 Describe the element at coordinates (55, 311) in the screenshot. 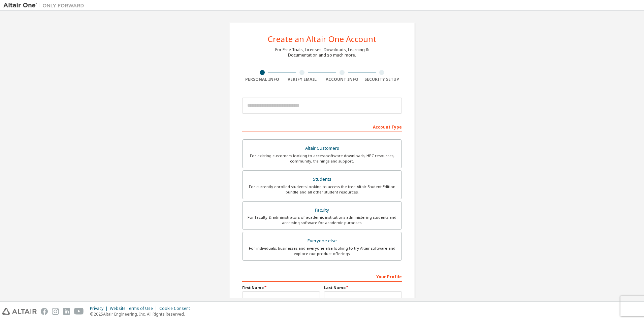

I see `img: instagram.svg` at that location.